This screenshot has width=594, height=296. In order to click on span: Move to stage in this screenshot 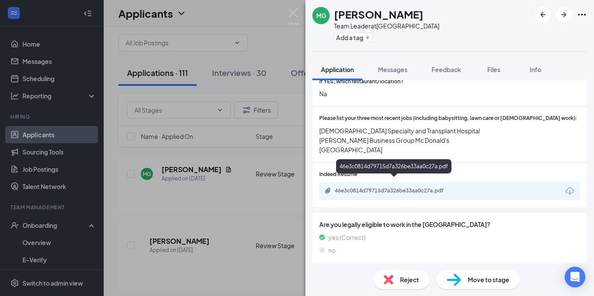, I will do `click(489, 280)`.